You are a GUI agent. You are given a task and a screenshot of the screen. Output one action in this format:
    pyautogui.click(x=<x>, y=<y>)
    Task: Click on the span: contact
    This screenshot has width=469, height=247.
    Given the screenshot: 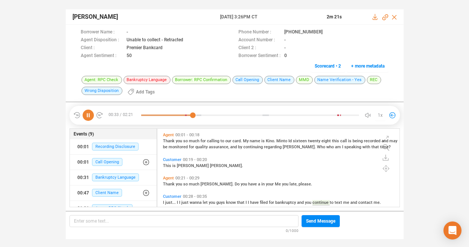 What is the action you would take?
    pyautogui.click(x=366, y=202)
    